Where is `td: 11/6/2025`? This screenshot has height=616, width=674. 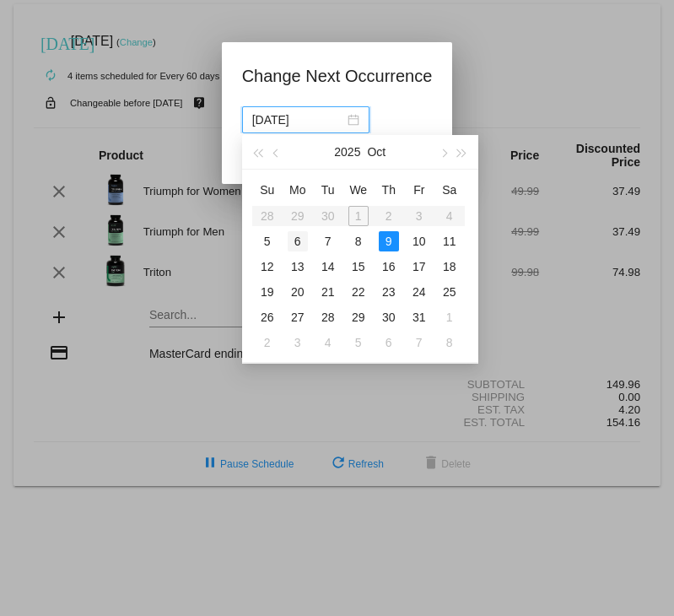 td: 11/6/2025 is located at coordinates (389, 343).